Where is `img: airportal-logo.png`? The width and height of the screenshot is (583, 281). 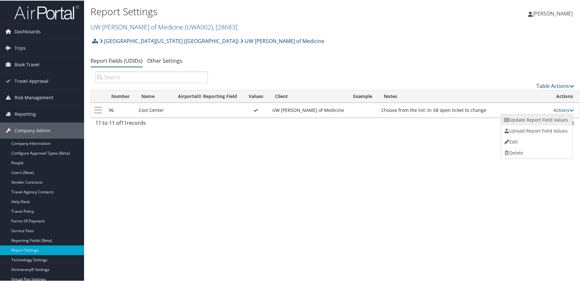 img: airportal-logo.png is located at coordinates (47, 12).